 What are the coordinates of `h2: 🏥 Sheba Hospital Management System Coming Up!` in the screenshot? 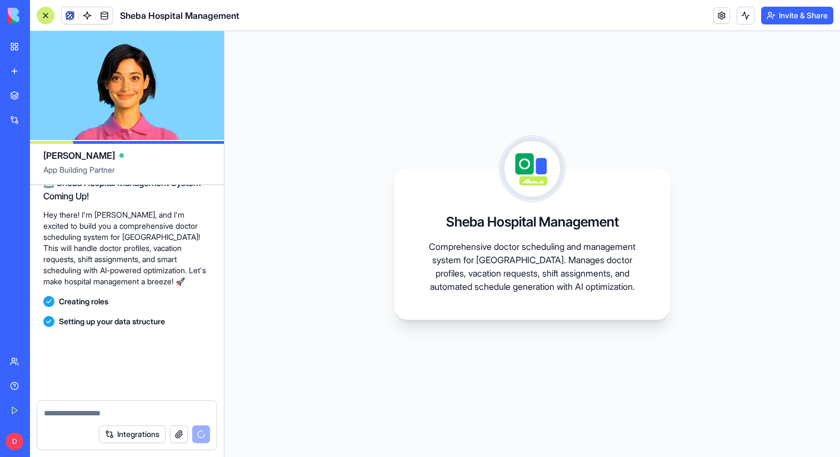 It's located at (127, 189).